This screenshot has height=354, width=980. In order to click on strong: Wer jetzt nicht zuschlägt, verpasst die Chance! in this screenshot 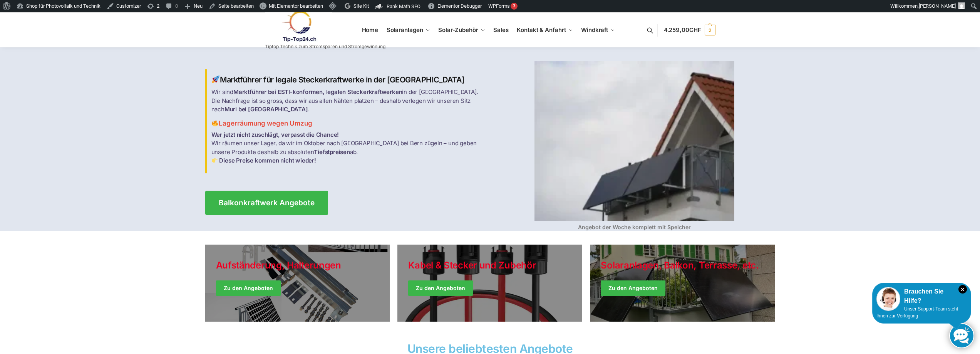, I will do `click(275, 134)`.